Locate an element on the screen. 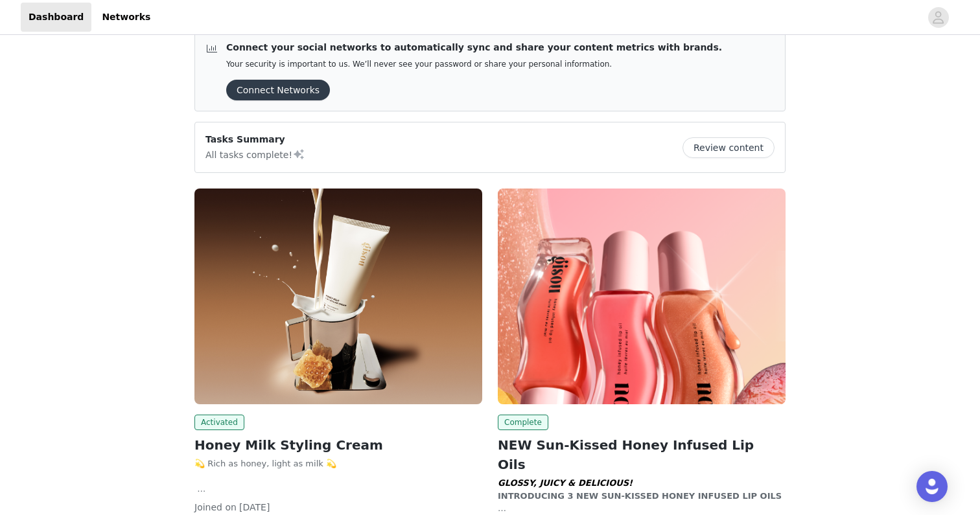 Image resolution: width=980 pixels, height=515 pixels. p: Your security is important to us. We’ll never see your password or share your personal information. is located at coordinates (473, 64).